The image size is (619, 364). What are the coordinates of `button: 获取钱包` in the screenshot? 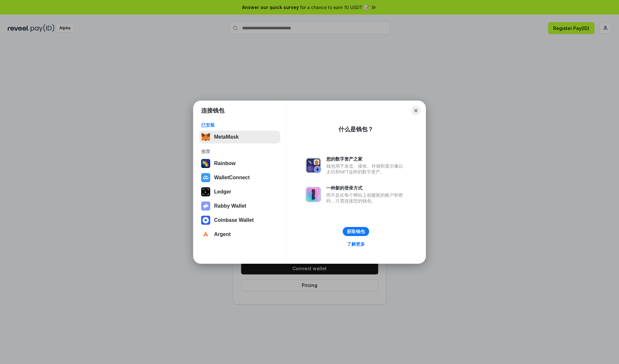 It's located at (356, 231).